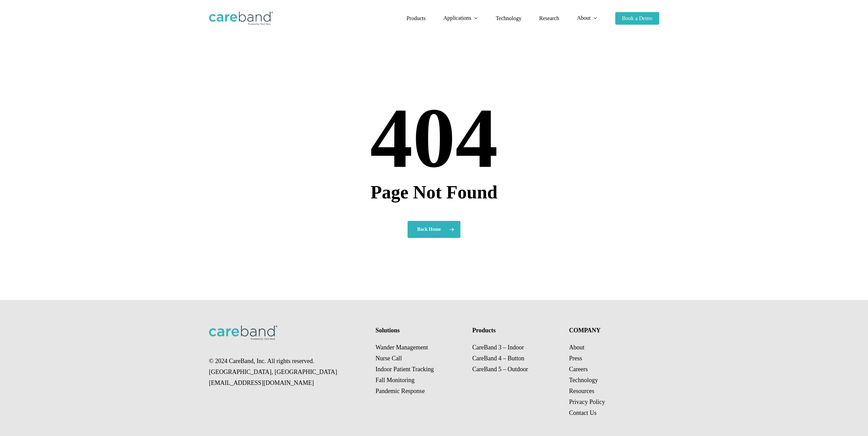  What do you see at coordinates (417, 19) in the screenshot?
I see `a: Products` at bounding box center [417, 19].